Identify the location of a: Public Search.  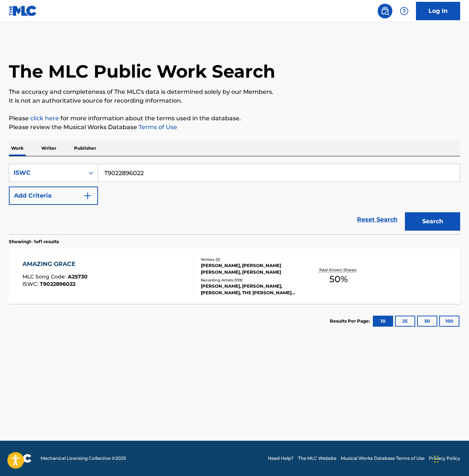
(385, 11).